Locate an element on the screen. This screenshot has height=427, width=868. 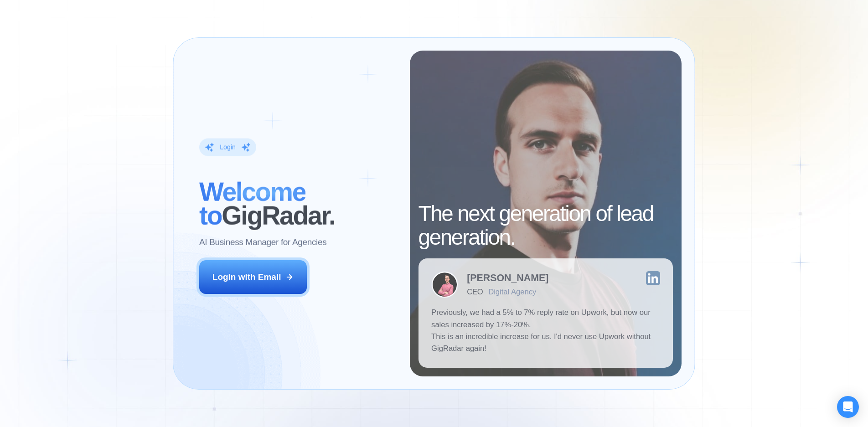
p: AI Business Manager for Agencies is located at coordinates (263, 242).